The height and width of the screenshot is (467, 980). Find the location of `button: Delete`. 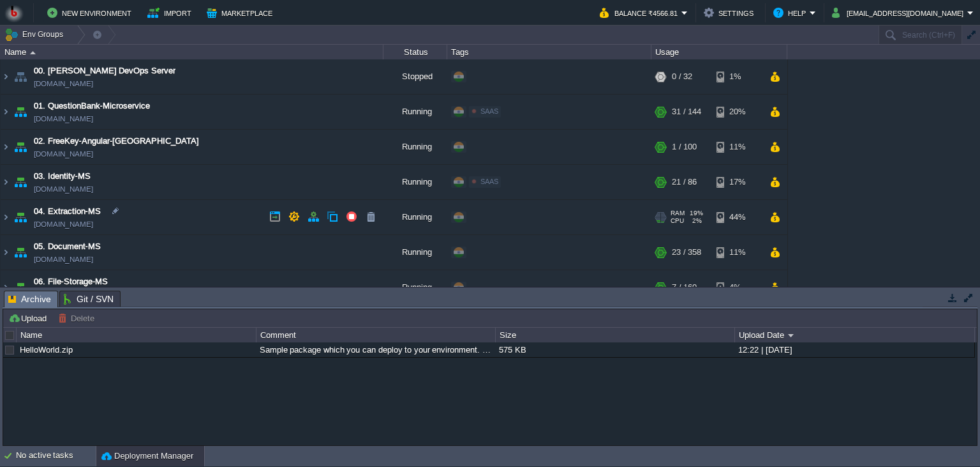

button: Delete is located at coordinates (78, 318).